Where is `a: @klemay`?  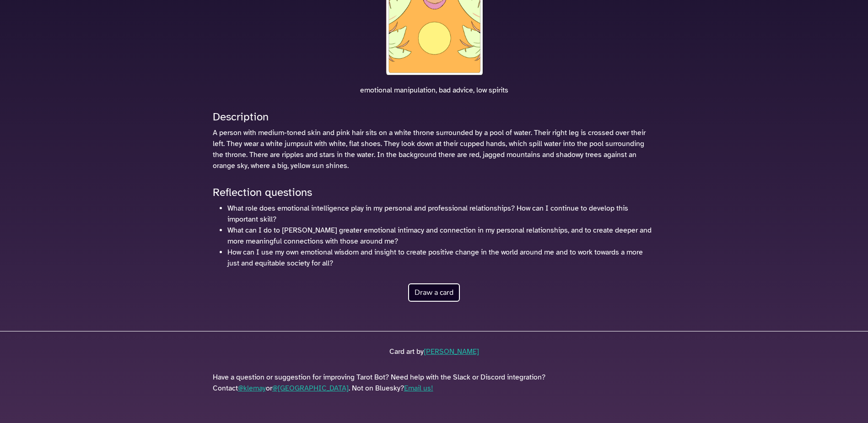 a: @klemay is located at coordinates (251, 388).